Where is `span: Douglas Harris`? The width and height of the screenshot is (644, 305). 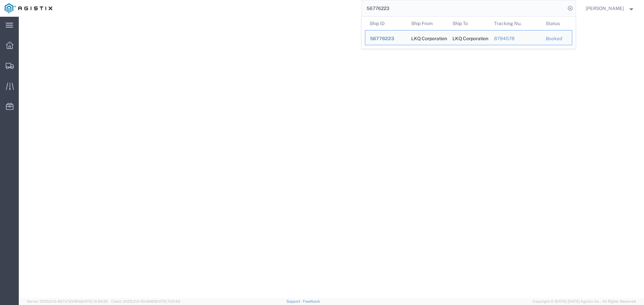
span: Douglas Harris is located at coordinates (605, 8).